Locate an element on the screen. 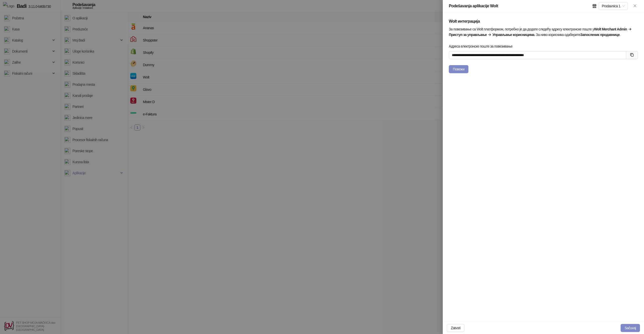 Image resolution: width=644 pixels, height=334 pixels. div: За повезивање са Wolt платформом, потребно је да додате следећу адресу електронске поште у . За н... is located at coordinates (544, 32).